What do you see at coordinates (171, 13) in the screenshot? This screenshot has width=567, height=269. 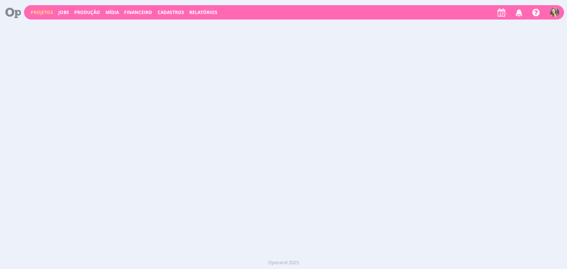 I see `button: Cadastros` at bounding box center [171, 13].